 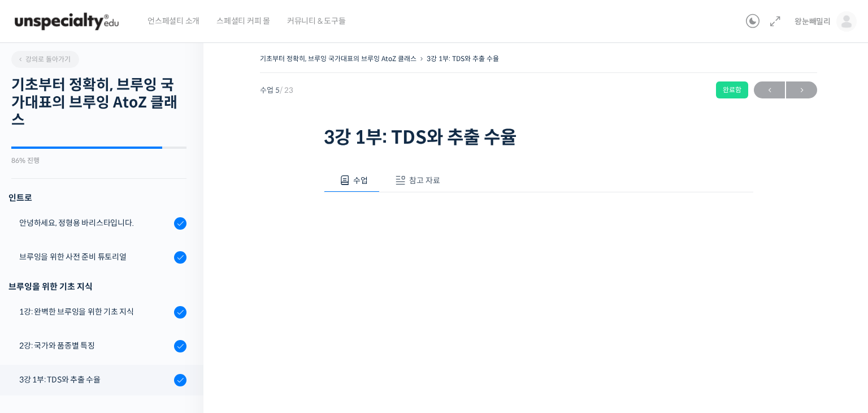 I want to click on a: 기초부터 정확히, 브루잉 국가대표의 브루잉 AtoZ 클래스, so click(x=338, y=58).